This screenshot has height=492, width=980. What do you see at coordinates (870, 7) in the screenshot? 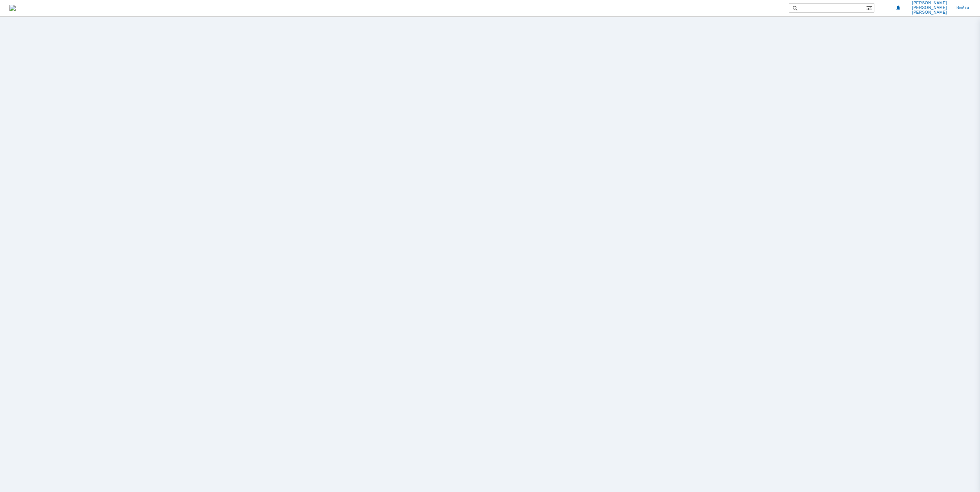
I see `span: Расширенный поиск` at bounding box center [870, 7].